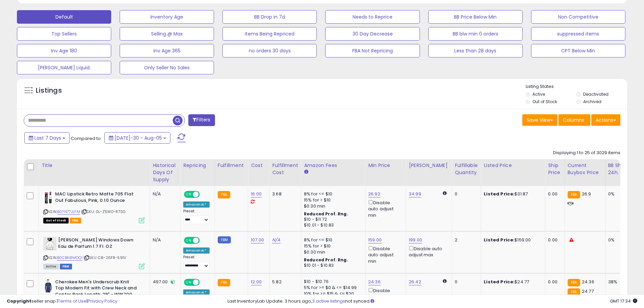 The height and width of the screenshot is (308, 644). What do you see at coordinates (51, 266) in the screenshot?
I see `span: All listings currently available for purchase on Amazon` at bounding box center [51, 266].